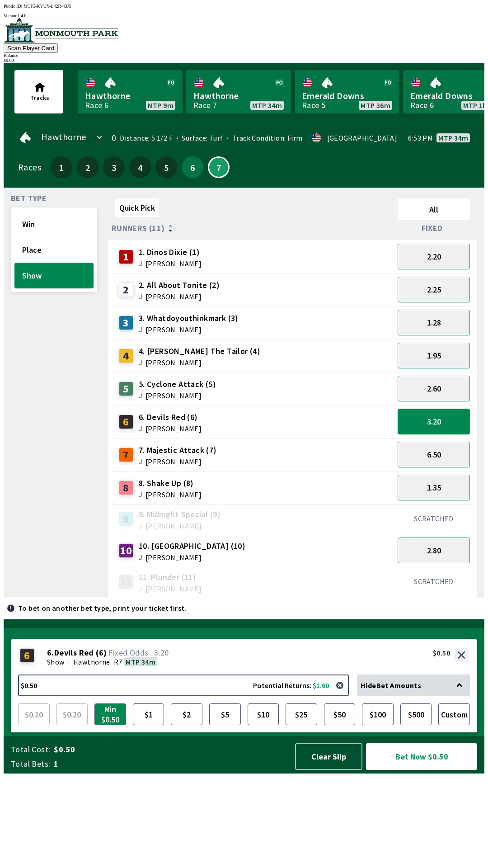 This screenshot has width=488, height=868. What do you see at coordinates (434, 355) in the screenshot?
I see `span: 1.95` at bounding box center [434, 355].